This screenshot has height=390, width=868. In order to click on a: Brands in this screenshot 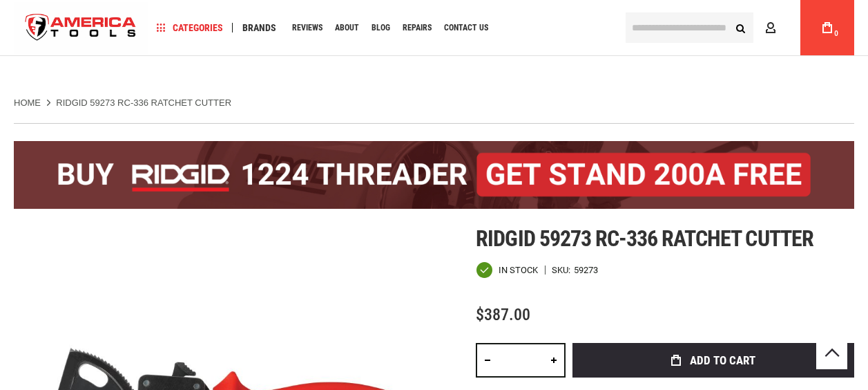, I will do `click(259, 27)`.